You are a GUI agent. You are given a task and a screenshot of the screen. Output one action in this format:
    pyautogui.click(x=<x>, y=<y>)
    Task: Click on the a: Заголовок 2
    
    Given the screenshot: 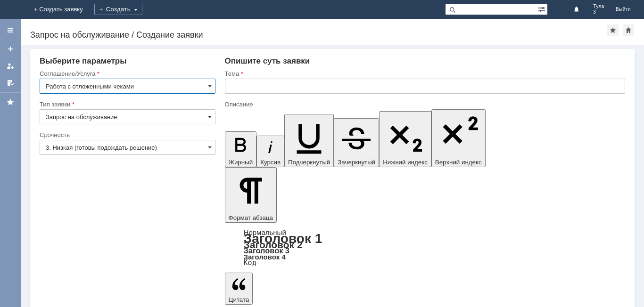 What is the action you would take?
    pyautogui.click(x=273, y=244)
    